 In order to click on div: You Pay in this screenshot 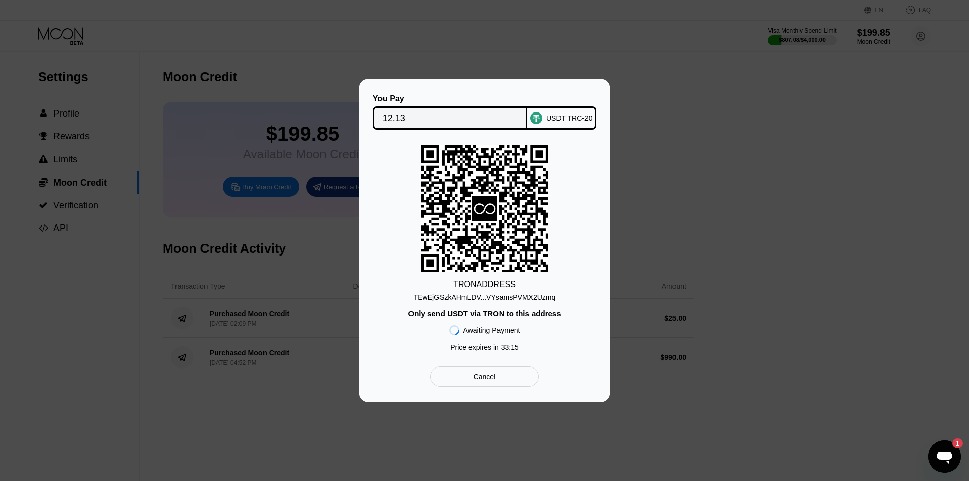, I will do `click(450, 99)`.